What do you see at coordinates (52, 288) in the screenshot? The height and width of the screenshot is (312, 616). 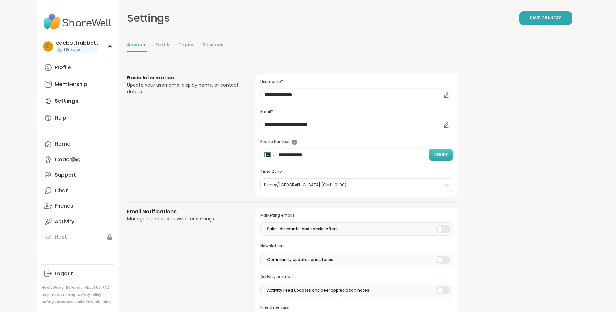 I see `a: How It Works` at bounding box center [52, 288].